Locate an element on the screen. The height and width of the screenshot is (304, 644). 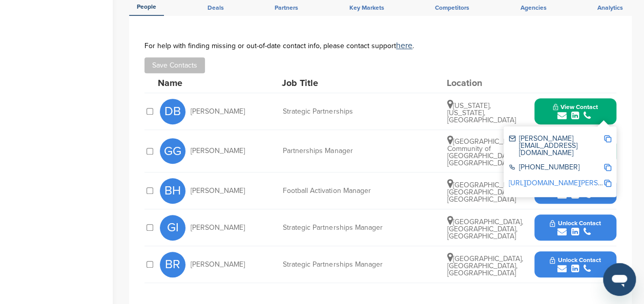
button: View Contact is located at coordinates (576, 111).